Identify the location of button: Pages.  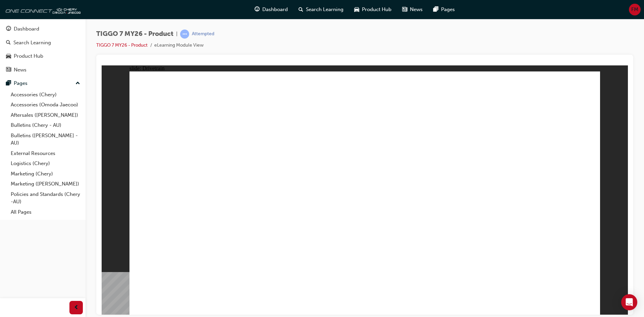
(43, 83).